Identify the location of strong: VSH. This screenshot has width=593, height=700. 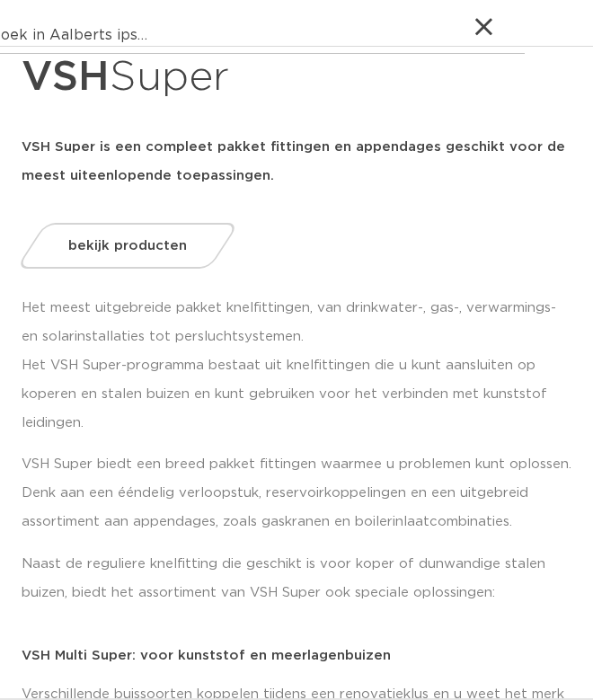
(66, 77).